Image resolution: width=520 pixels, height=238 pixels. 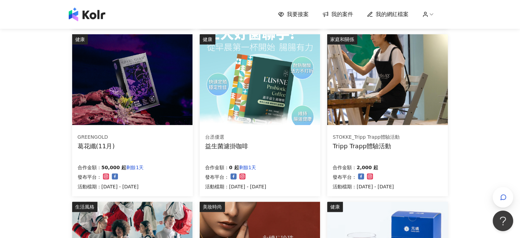 What do you see at coordinates (367, 167) in the screenshot?
I see `p: 2,000 起` at bounding box center [367, 167].